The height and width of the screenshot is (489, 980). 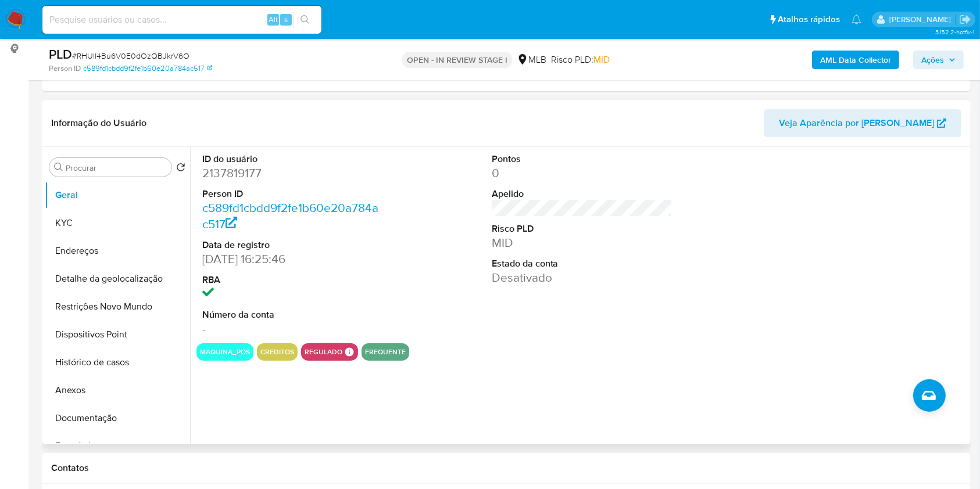 What do you see at coordinates (293, 315) in the screenshot?
I see `dt: Número da conta` at bounding box center [293, 315].